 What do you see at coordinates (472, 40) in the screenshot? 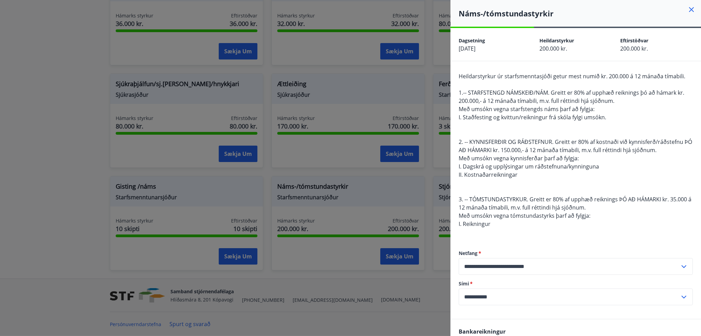
I see `span: Dagsetning` at bounding box center [472, 40].